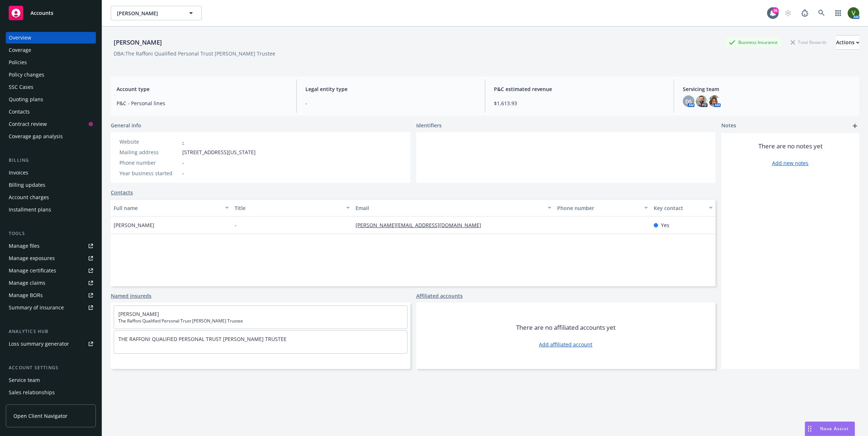  Describe the element at coordinates (565, 344) in the screenshot. I see `a: Add affiliated account` at that location.